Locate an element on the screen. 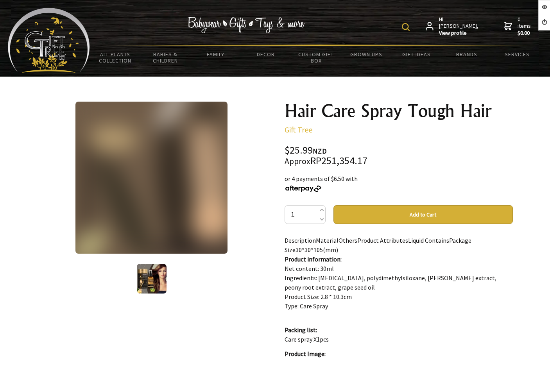 The width and height of the screenshot is (550, 392). a: Family is located at coordinates (215, 54).